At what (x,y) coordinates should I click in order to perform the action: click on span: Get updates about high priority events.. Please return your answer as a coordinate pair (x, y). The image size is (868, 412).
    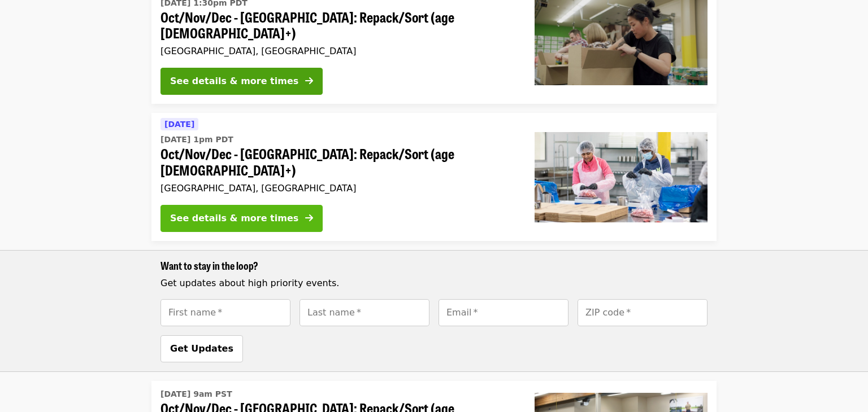
    Looking at the image, I should click on (250, 283).